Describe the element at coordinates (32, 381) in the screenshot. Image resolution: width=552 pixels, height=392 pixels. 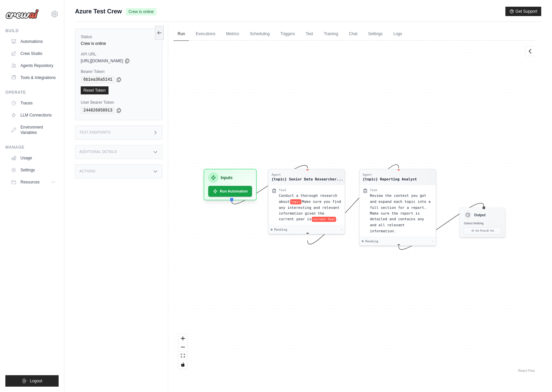
I see `button: Logout` at that location.